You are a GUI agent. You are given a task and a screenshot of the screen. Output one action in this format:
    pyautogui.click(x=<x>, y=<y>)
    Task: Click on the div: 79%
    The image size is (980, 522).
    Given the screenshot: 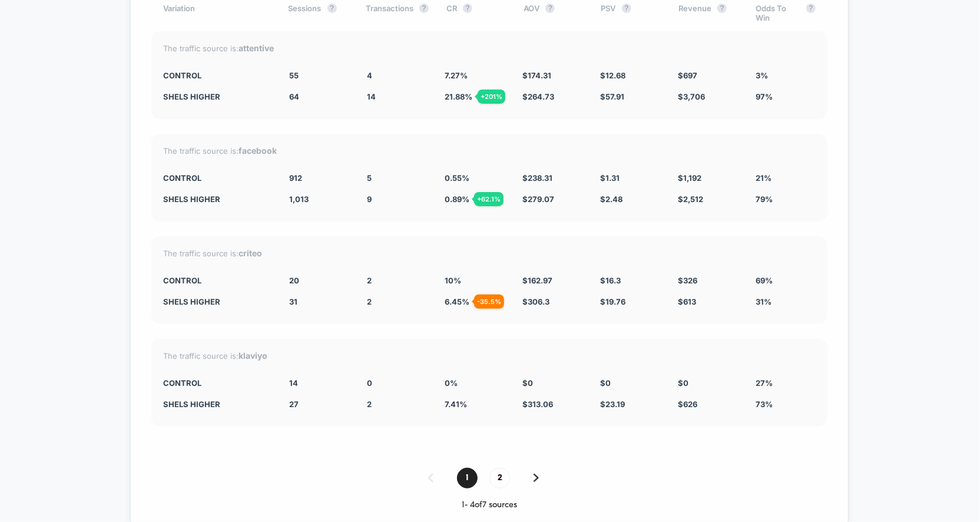 What is the action you would take?
    pyautogui.click(x=785, y=199)
    